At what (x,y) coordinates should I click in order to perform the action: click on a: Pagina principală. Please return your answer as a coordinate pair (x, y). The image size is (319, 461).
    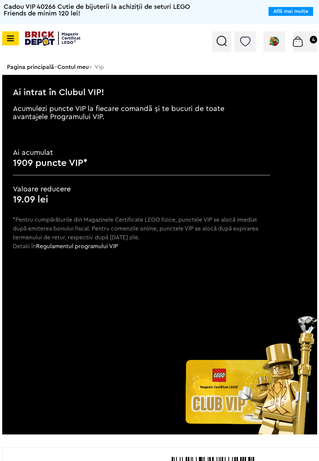
    Looking at the image, I should click on (31, 67).